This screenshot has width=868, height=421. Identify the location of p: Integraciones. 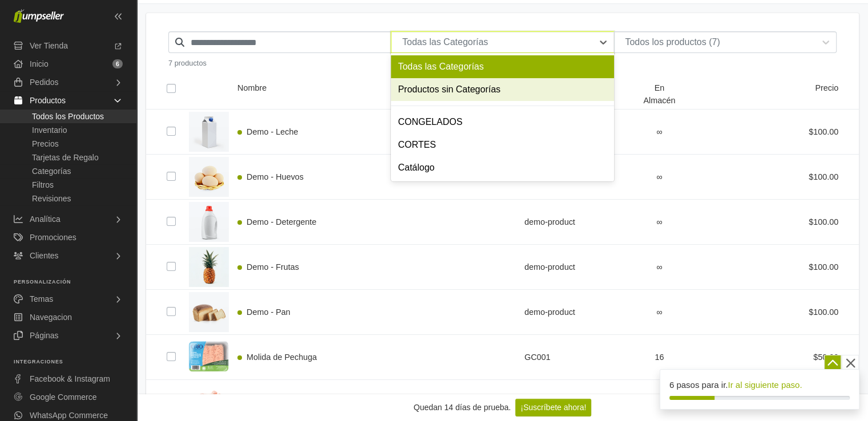
(75, 361).